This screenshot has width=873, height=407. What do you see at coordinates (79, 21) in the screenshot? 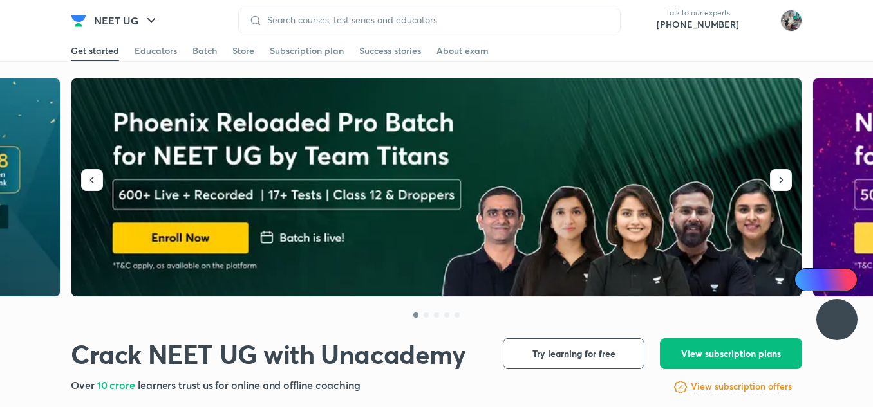
I see `img: Company Logo` at bounding box center [79, 21].